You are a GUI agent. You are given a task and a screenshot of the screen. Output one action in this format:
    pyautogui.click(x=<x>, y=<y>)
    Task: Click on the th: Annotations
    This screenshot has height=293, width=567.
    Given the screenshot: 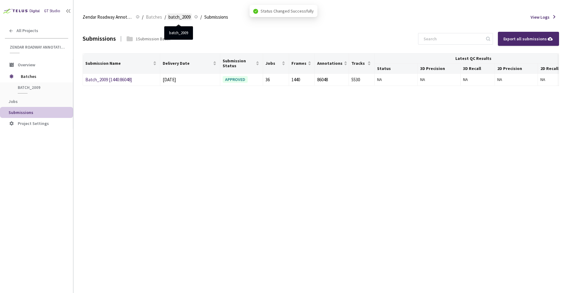 What is the action you would take?
    pyautogui.click(x=332, y=64)
    